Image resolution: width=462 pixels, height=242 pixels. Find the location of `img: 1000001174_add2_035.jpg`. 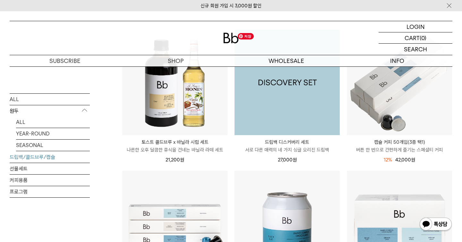

img: 1000001174_add2_035.jpg is located at coordinates (287, 82).